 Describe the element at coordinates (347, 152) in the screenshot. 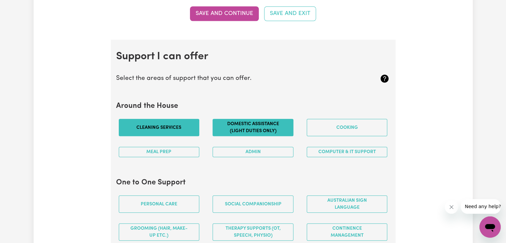

I see `button: Computer & IT Support` at that location.